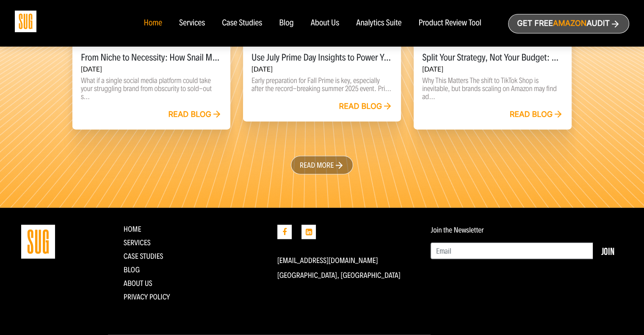  I want to click on a: Case Studies, so click(242, 23).